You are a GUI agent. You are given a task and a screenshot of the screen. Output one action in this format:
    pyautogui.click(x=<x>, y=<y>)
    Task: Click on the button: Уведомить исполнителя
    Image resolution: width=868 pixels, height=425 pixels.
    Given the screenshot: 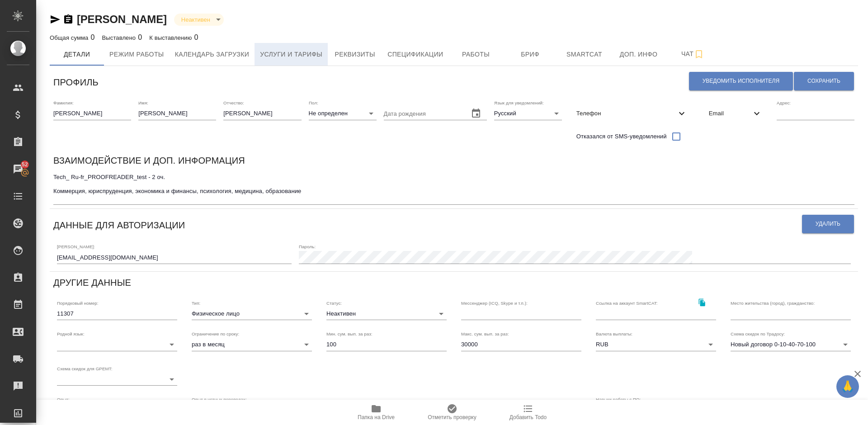 What is the action you would take?
    pyautogui.click(x=741, y=81)
    